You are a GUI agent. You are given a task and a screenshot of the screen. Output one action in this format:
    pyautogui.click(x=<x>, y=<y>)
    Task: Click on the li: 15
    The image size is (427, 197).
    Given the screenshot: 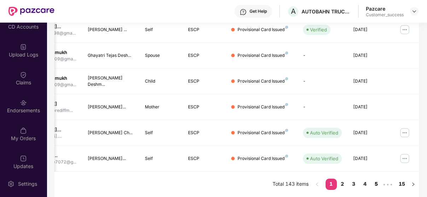 What is the action you would take?
    pyautogui.click(x=401, y=184)
    